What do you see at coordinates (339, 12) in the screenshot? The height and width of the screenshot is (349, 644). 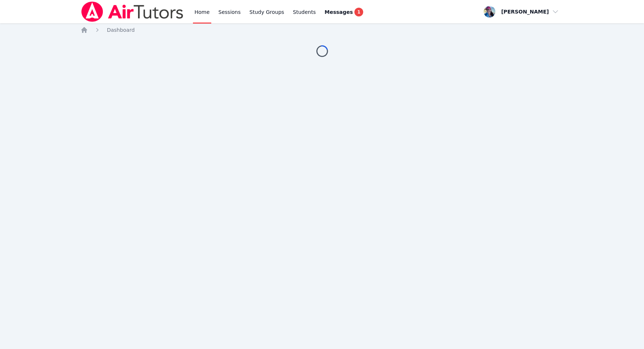 I see `span: Messages` at bounding box center [339, 12].